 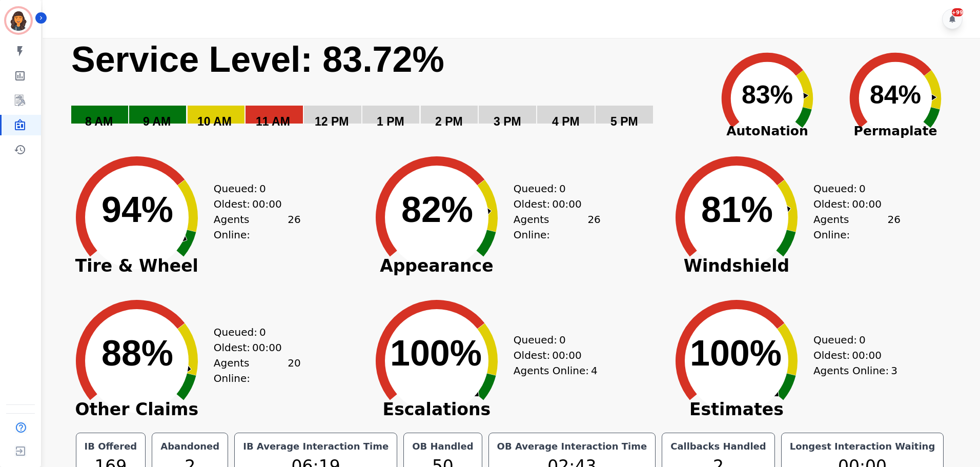 What do you see at coordinates (767, 132) in the screenshot?
I see `span: AutoNation` at bounding box center [767, 132].